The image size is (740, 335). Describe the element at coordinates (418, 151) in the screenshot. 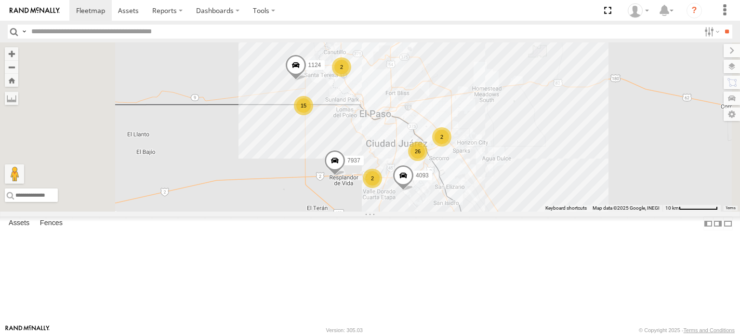

I see `div: 26` at that location.